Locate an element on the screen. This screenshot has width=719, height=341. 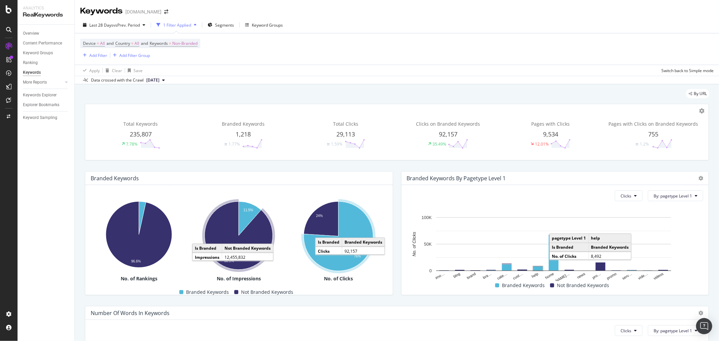
text: help is located at coordinates (535, 275).